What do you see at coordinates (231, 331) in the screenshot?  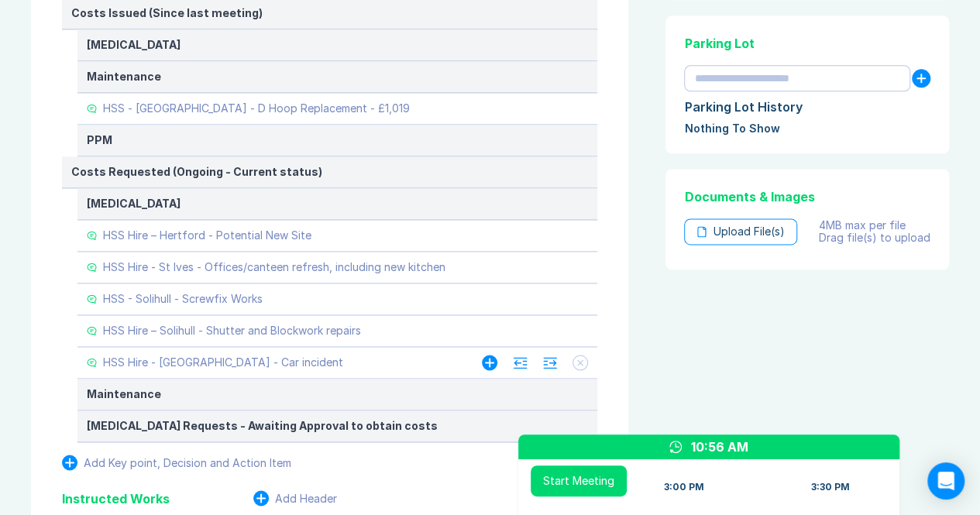 I see `div: HSS Hire – Solihull - Shutter and Blockwork repairs` at bounding box center [231, 331].